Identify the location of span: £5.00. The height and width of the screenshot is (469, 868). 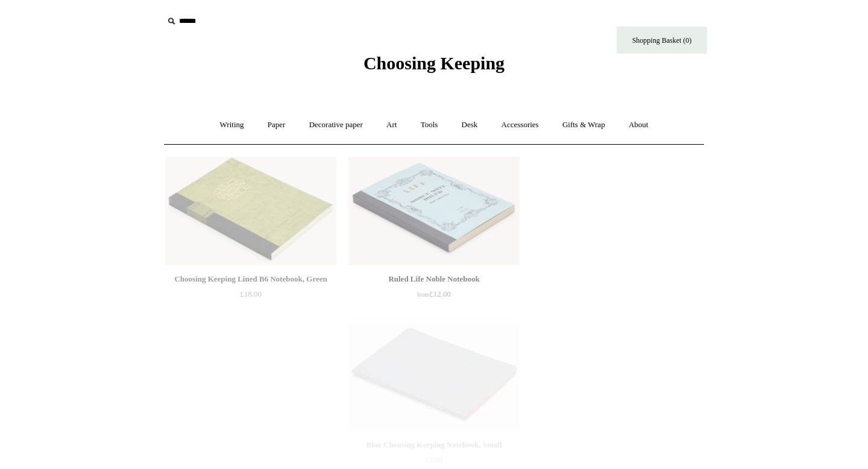
(434, 460).